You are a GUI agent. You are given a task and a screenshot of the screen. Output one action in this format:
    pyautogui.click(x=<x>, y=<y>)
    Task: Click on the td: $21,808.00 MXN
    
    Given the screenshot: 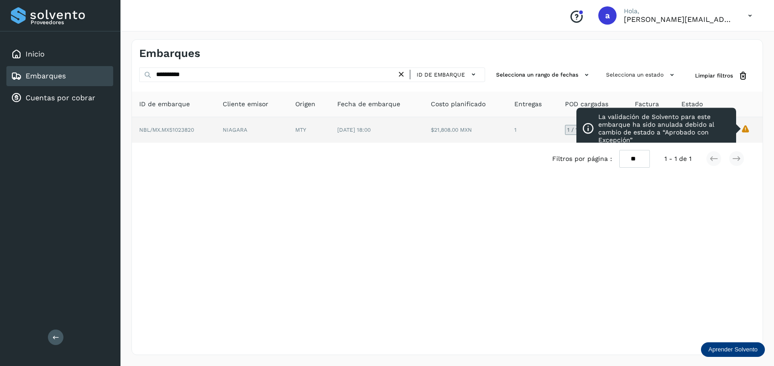 What is the action you would take?
    pyautogui.click(x=465, y=130)
    